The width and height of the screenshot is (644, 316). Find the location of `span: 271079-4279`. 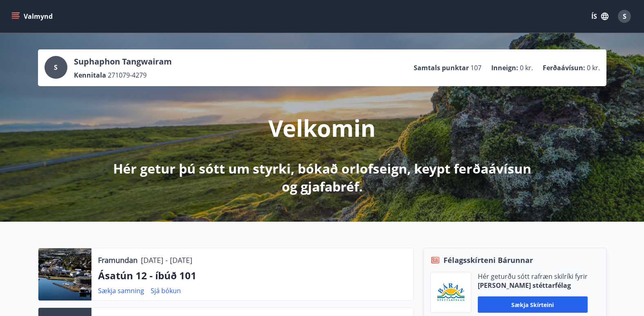

span: 271079-4279 is located at coordinates (127, 75).